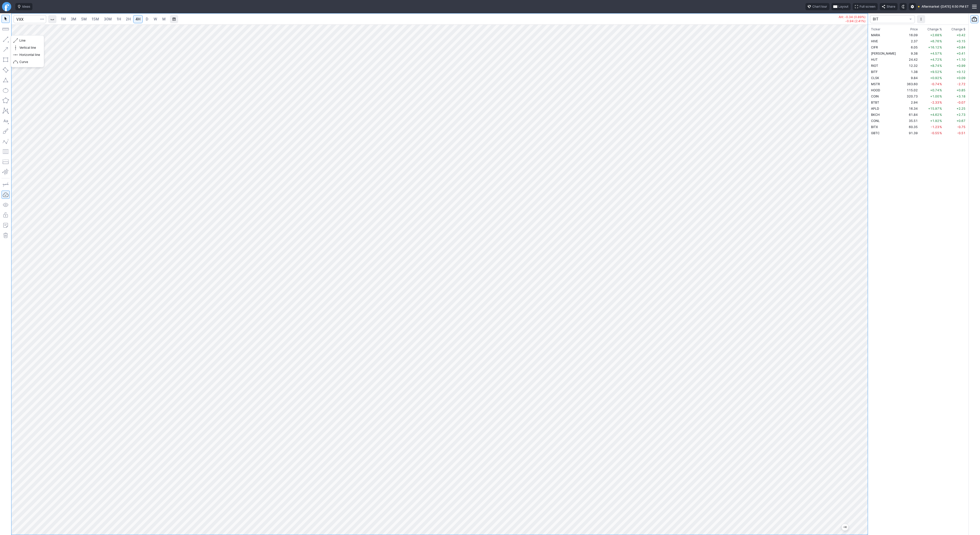 This screenshot has width=980, height=535. I want to click on a: 5M, so click(84, 19).